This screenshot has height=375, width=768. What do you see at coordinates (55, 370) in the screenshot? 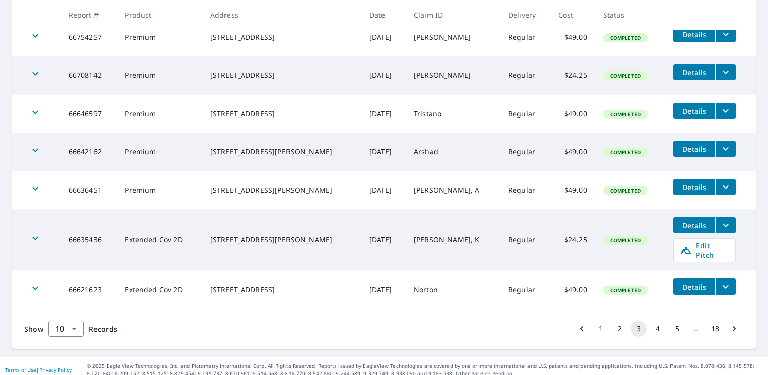
I see `a: Privacy Policy` at bounding box center [55, 370].